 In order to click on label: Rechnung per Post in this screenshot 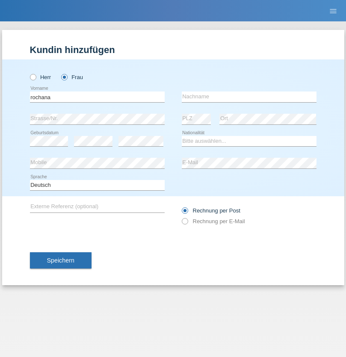, I will do `click(211, 210)`.